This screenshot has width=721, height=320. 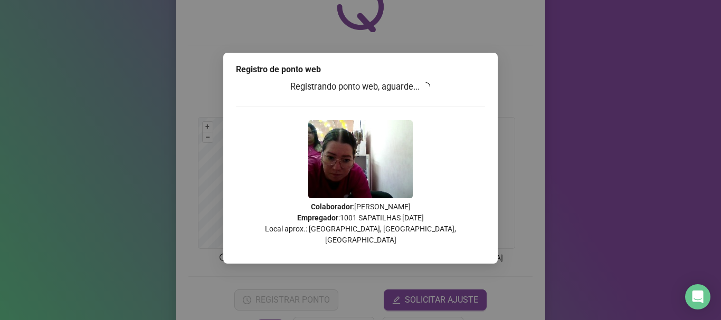 What do you see at coordinates (360, 159) in the screenshot?
I see `img: Z` at bounding box center [360, 159].